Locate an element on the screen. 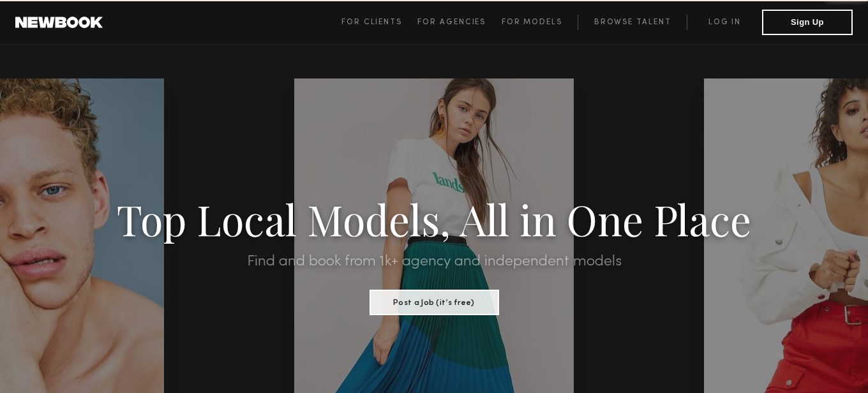  h1: Top Local Models, All in One Place is located at coordinates (434, 219).